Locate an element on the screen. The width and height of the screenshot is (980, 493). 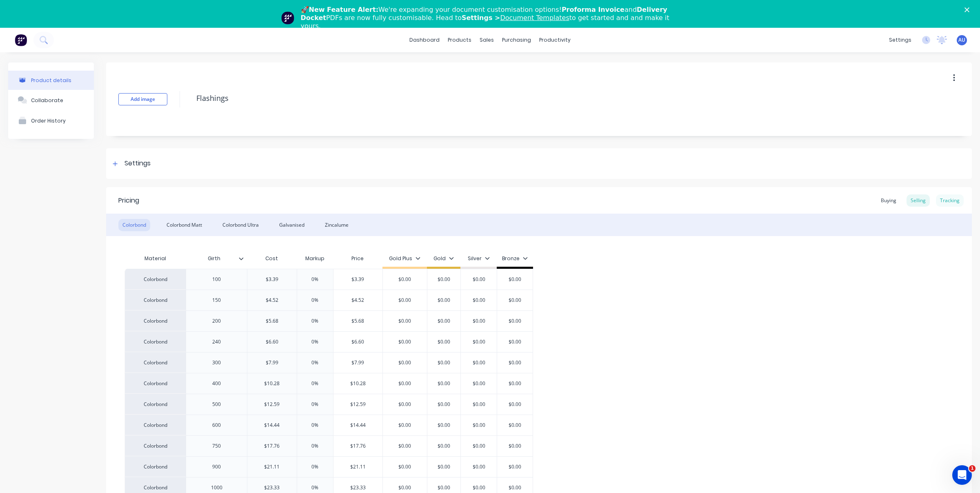
div: Markup is located at coordinates (315, 258).